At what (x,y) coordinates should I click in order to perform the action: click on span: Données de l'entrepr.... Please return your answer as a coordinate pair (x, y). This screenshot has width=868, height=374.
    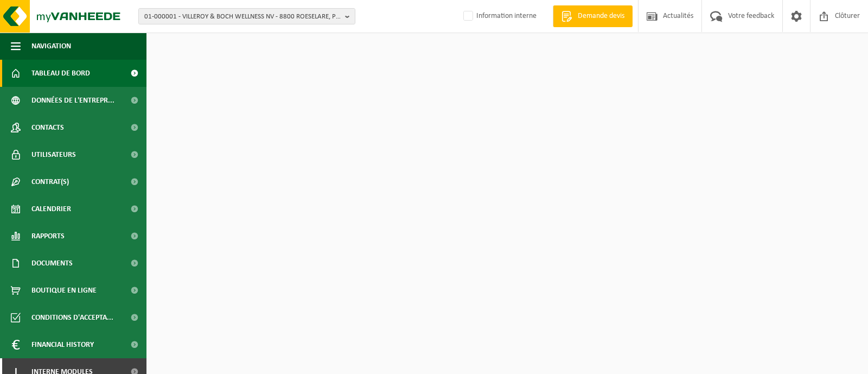
    Looking at the image, I should click on (73, 101).